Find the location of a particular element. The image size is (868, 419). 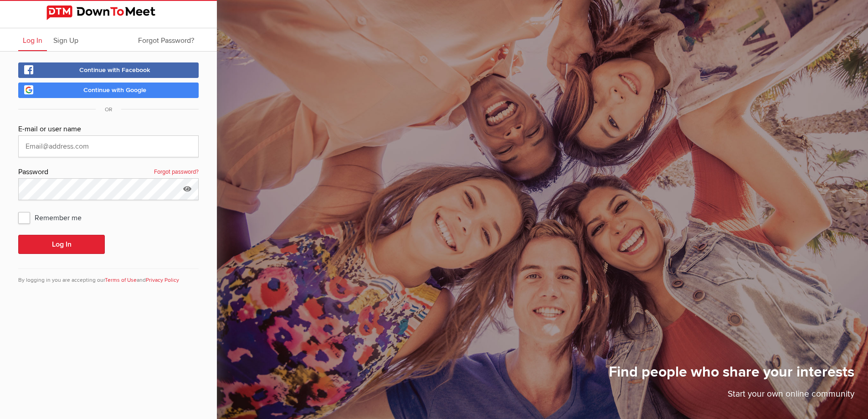

span: Sign Up is located at coordinates (66, 41).